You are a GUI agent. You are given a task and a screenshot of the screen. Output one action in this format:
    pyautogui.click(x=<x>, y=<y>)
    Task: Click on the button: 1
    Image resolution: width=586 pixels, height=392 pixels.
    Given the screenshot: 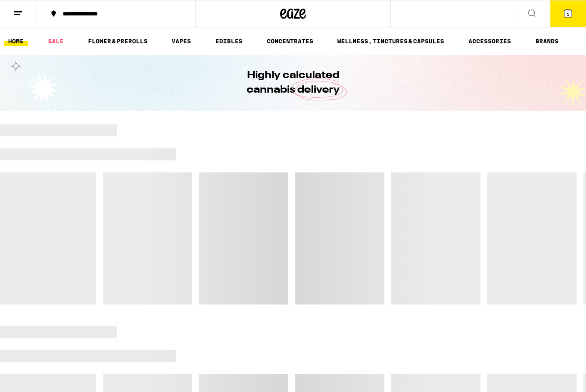 What is the action you would take?
    pyautogui.click(x=568, y=14)
    